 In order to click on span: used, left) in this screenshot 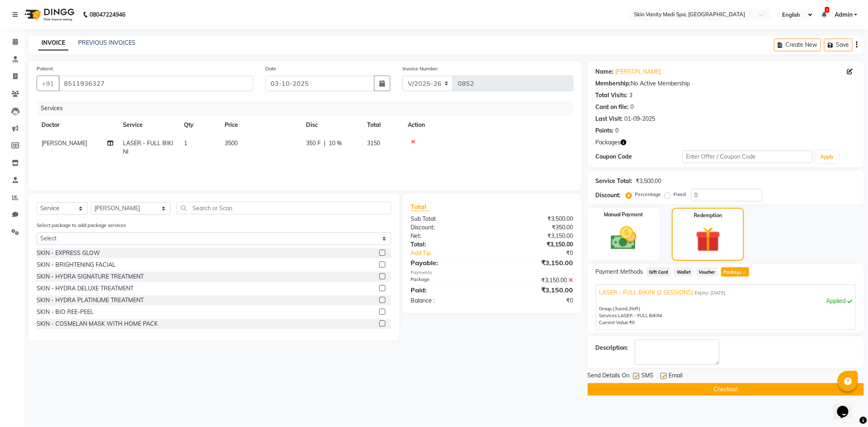, I will do `click(627, 309)`.